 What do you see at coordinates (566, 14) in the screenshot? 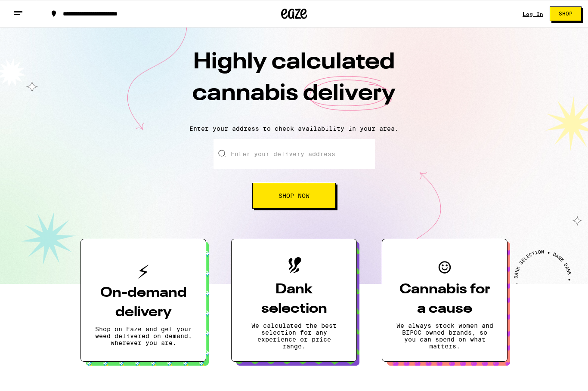
I see `span: Shop` at bounding box center [566, 14].